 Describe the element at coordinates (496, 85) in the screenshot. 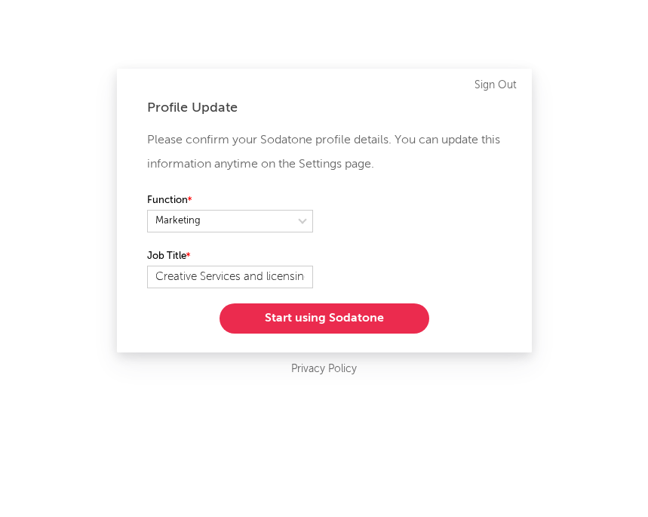

I see `a: Sign Out` at that location.